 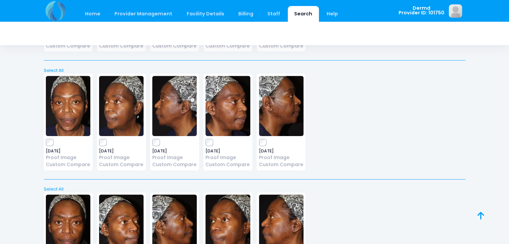 I want to click on a: Provider Management, so click(x=143, y=14).